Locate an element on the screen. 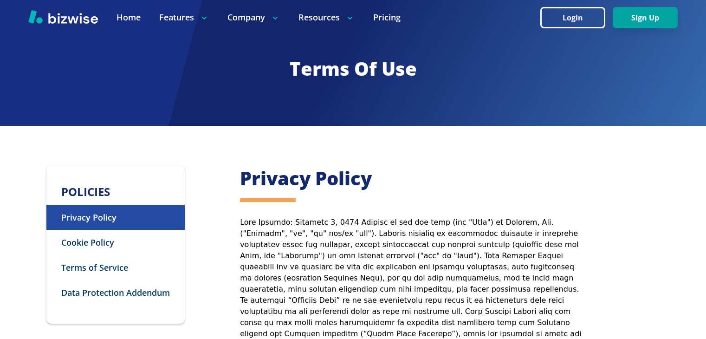 The width and height of the screenshot is (706, 339). p: Privacy Policy is located at coordinates (116, 217).